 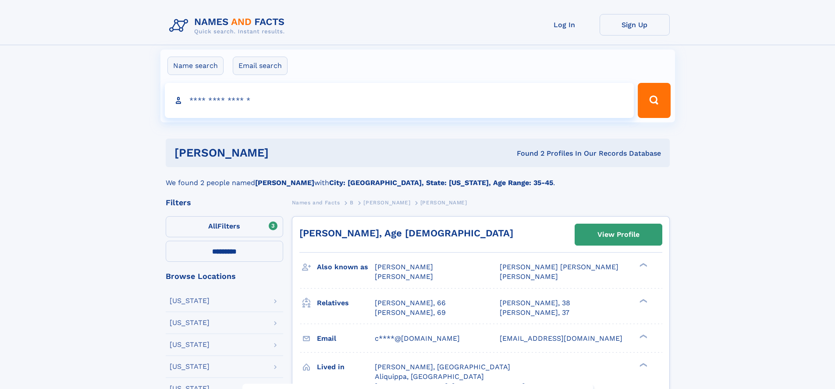 I want to click on div: Found 2 Profiles In Our Records Database, so click(x=527, y=153).